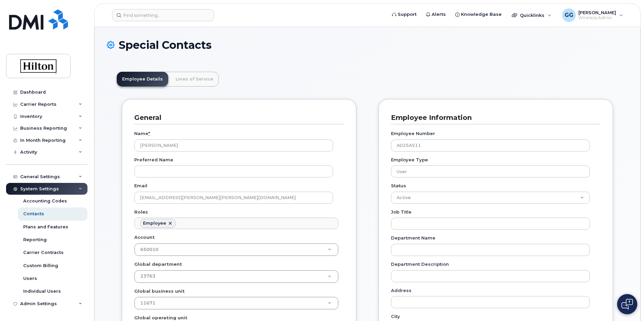 Image resolution: width=644 pixels, height=321 pixels. I want to click on label: Employee Type, so click(409, 159).